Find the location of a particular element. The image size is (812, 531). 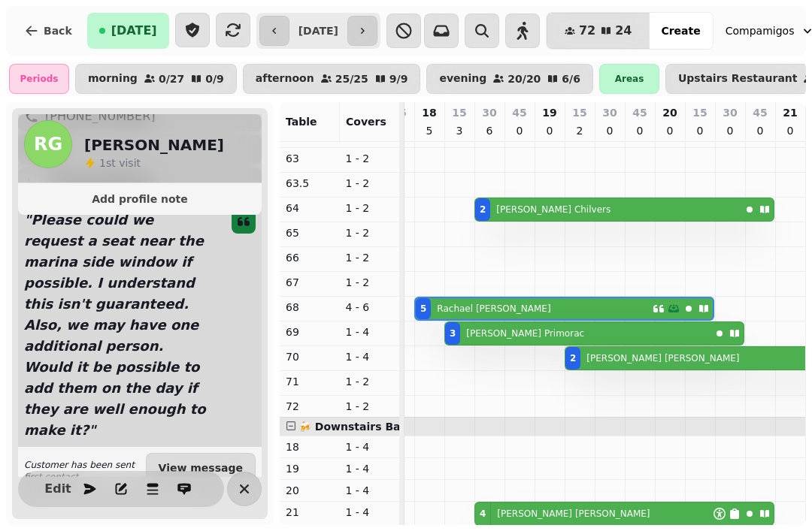

p: 2 is located at coordinates (579, 130).